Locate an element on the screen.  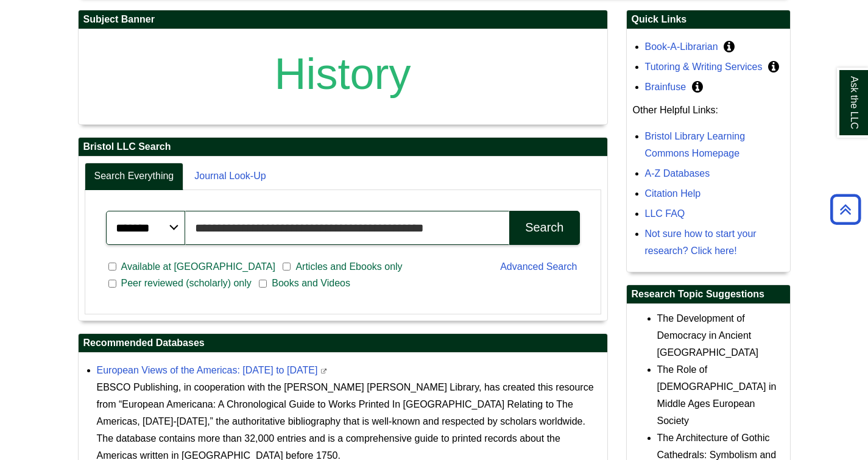
button: Search is located at coordinates (544, 228).